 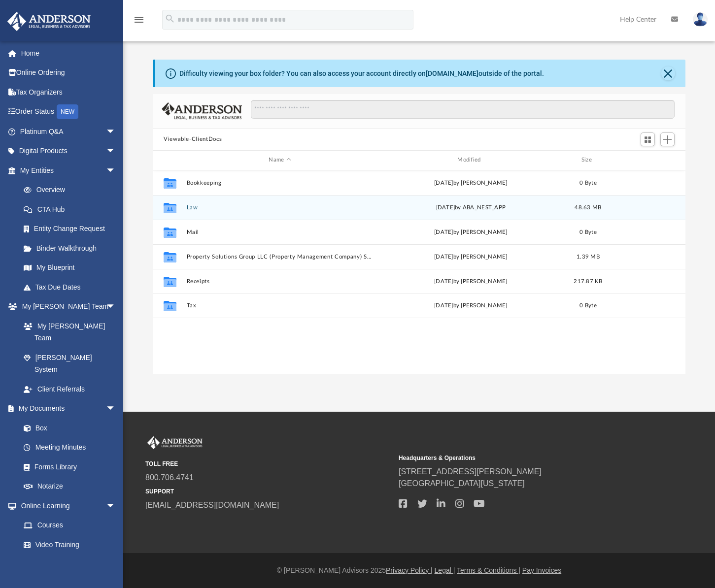 I want to click on button: Switch to Grid View, so click(x=648, y=140).